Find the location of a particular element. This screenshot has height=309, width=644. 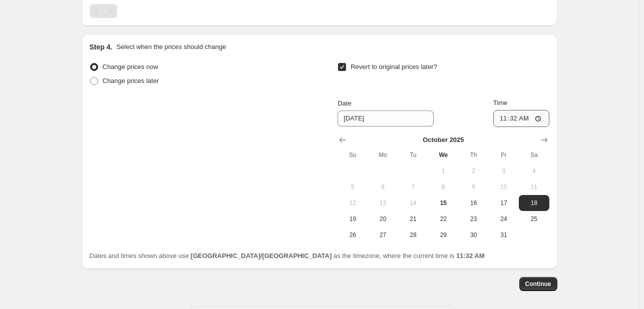

input: 12:00 is located at coordinates (522, 118).